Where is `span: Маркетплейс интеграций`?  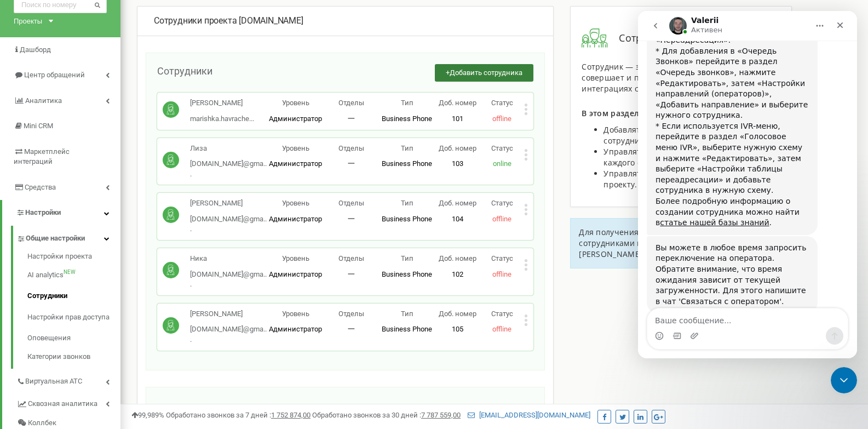
span: Маркетплейс интеграций is located at coordinates (42, 156).